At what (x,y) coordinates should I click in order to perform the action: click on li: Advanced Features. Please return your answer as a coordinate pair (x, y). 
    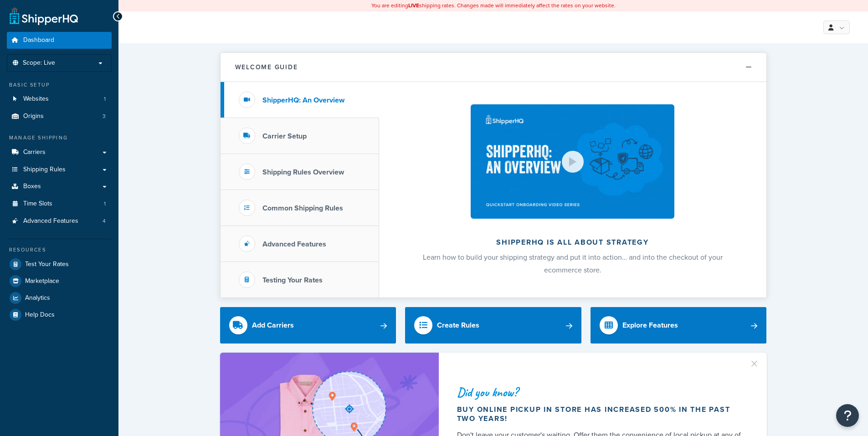
    Looking at the image, I should click on (60, 221).